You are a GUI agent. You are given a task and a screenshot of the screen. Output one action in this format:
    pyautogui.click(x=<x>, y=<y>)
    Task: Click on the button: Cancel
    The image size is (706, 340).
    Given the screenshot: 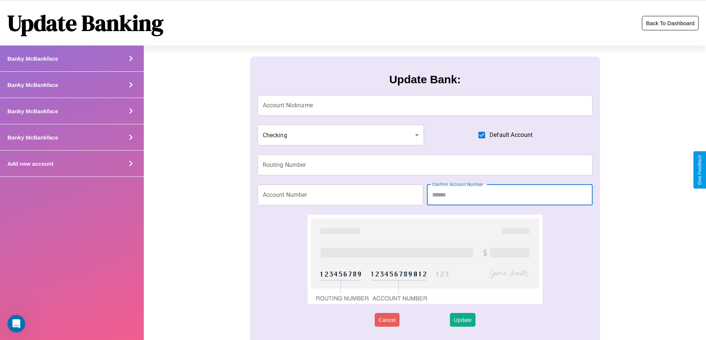 What is the action you would take?
    pyautogui.click(x=387, y=320)
    